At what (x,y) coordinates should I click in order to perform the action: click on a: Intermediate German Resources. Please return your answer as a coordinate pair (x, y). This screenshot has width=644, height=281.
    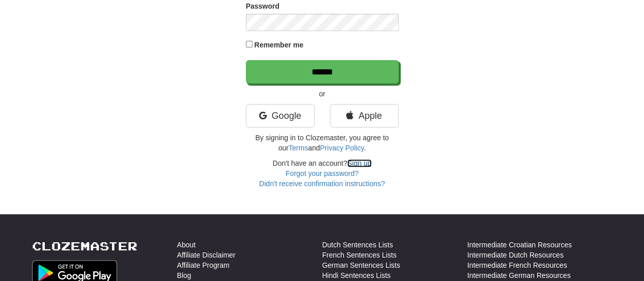
    Looking at the image, I should click on (519, 275).